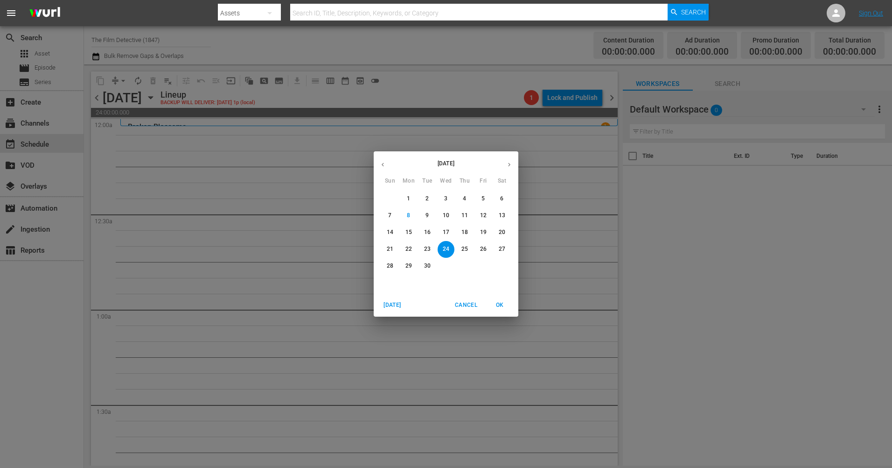 The width and height of the screenshot is (892, 468). What do you see at coordinates (483, 215) in the screenshot?
I see `p: 12` at bounding box center [483, 215].